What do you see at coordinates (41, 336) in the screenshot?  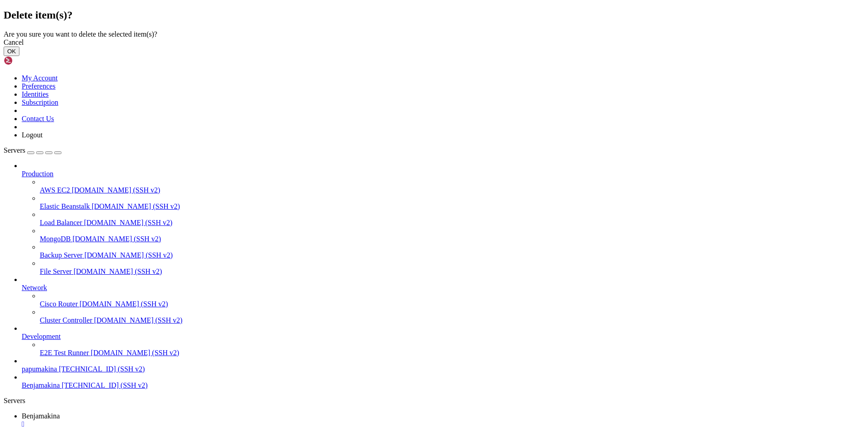 I see `span: Development` at bounding box center [41, 336].